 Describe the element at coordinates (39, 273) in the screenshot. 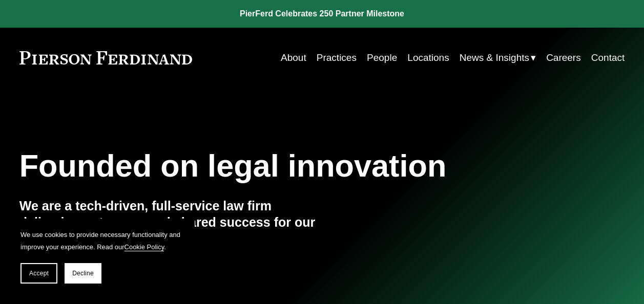

I see `span: Accept` at that location.